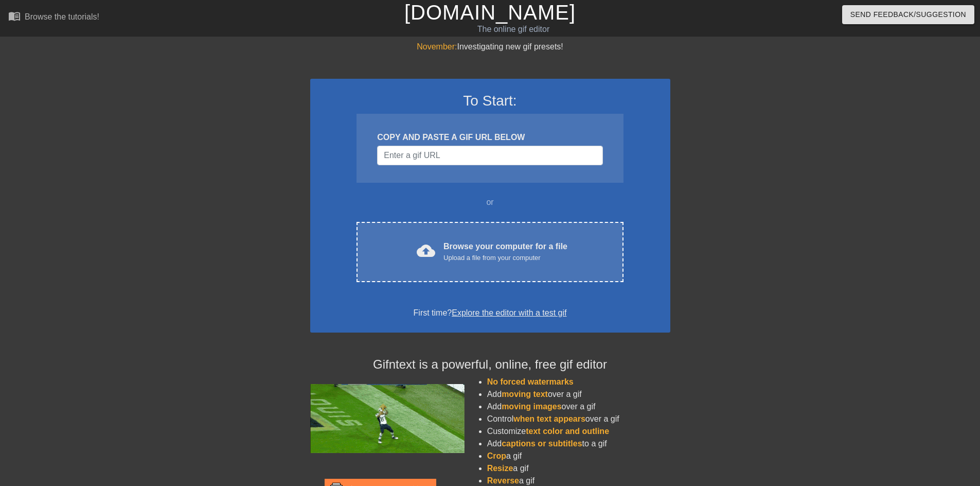  What do you see at coordinates (908, 15) in the screenshot?
I see `span: Send Feedback/Suggestion` at bounding box center [908, 15].